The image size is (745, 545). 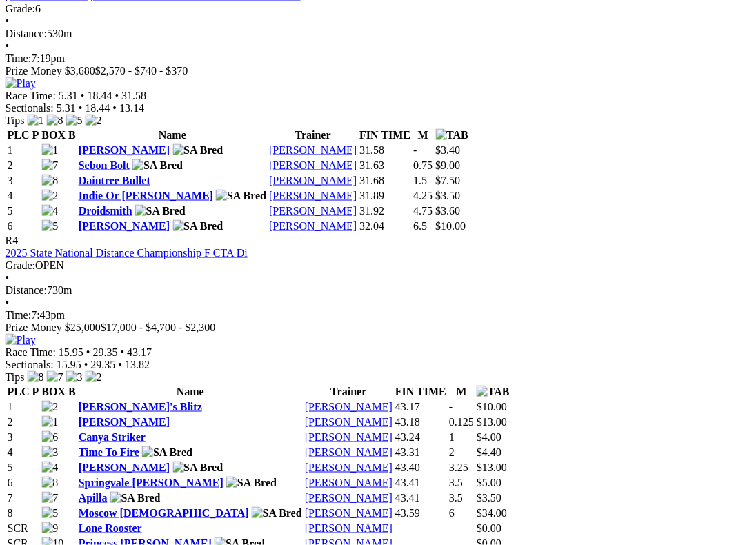 I want to click on th: Trainer, so click(x=312, y=135).